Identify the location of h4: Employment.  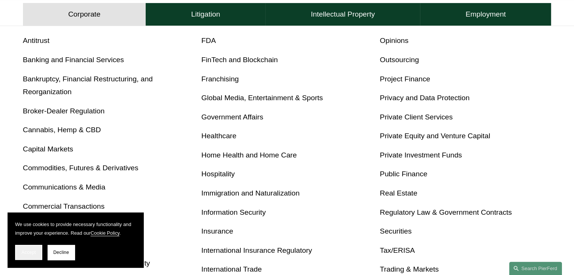
(486, 14).